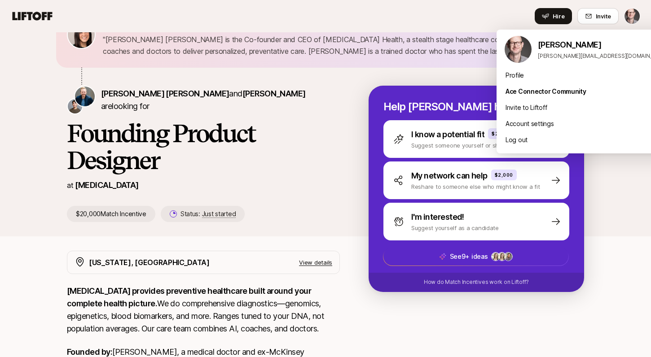 The image size is (651, 357). I want to click on img: Matt MacQueen, so click(518, 49).